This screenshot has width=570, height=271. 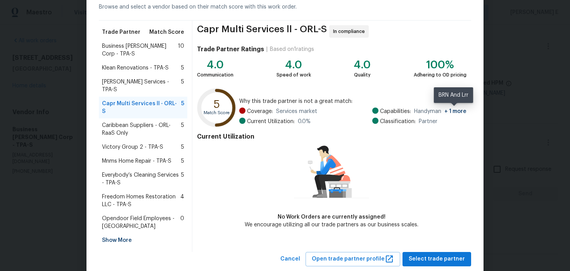 I want to click on div: BRN And Lrr, so click(x=454, y=95).